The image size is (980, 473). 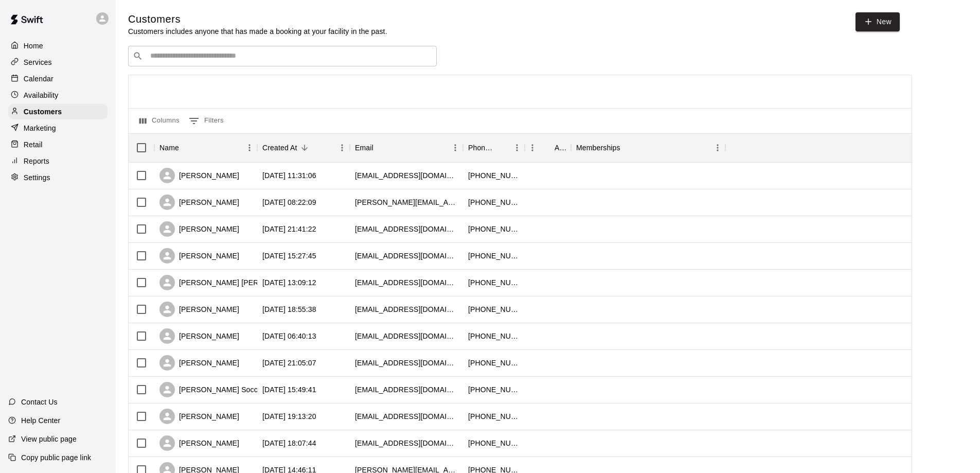 I want to click on div: Search customers by name or email, so click(x=283, y=56).